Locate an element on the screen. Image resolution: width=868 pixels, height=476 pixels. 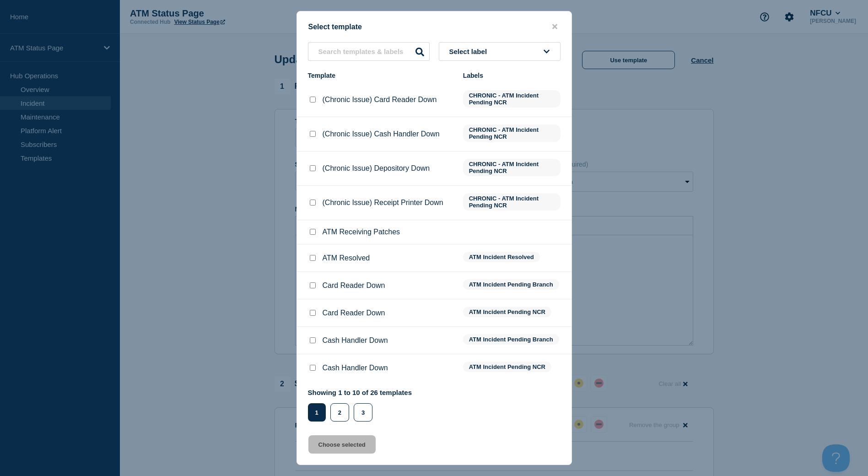
p: (Chronic Issue) Depository Down is located at coordinates (376, 169).